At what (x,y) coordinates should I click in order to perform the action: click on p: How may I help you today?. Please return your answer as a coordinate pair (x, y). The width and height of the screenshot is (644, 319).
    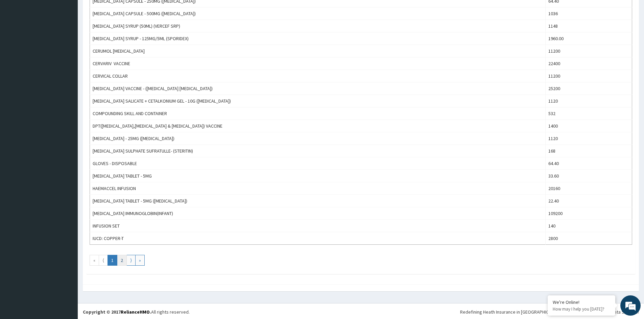
    Looking at the image, I should click on (581, 309).